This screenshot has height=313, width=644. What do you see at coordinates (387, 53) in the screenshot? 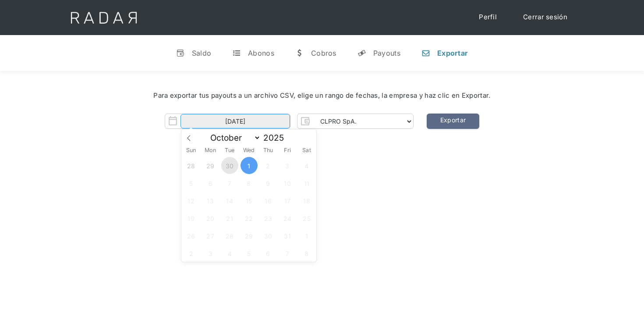
I see `div: Payouts` at bounding box center [387, 53].